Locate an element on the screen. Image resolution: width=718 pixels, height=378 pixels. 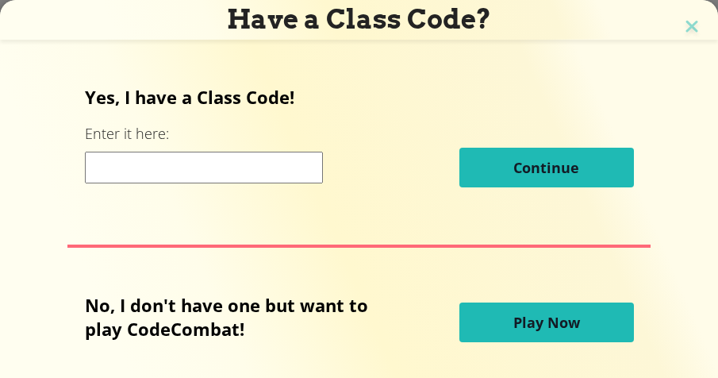
label: Enter it here: is located at coordinates (127, 133).